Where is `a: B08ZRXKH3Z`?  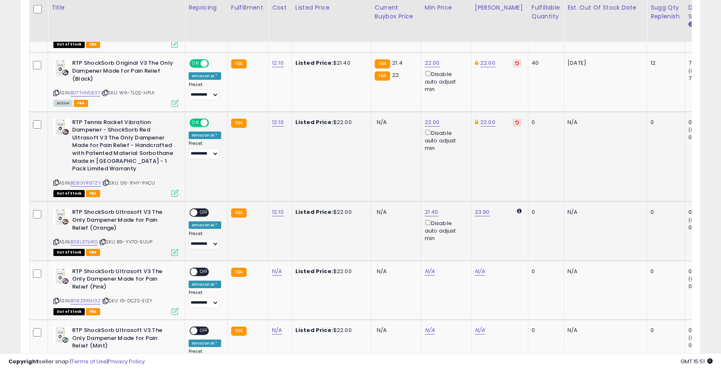
a: B08ZRXKH3Z is located at coordinates (86, 300).